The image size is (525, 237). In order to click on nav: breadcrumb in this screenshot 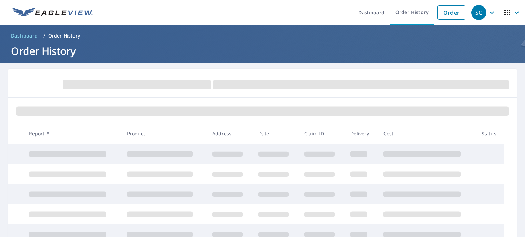, I will do `click(262, 36)`.